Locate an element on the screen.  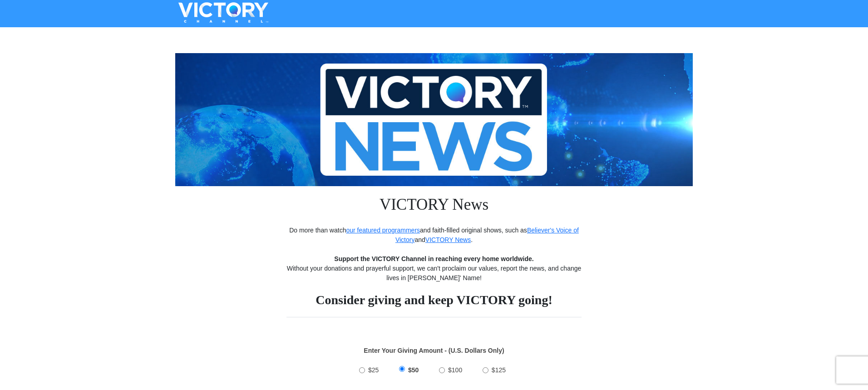
span: $100 is located at coordinates (455, 369).